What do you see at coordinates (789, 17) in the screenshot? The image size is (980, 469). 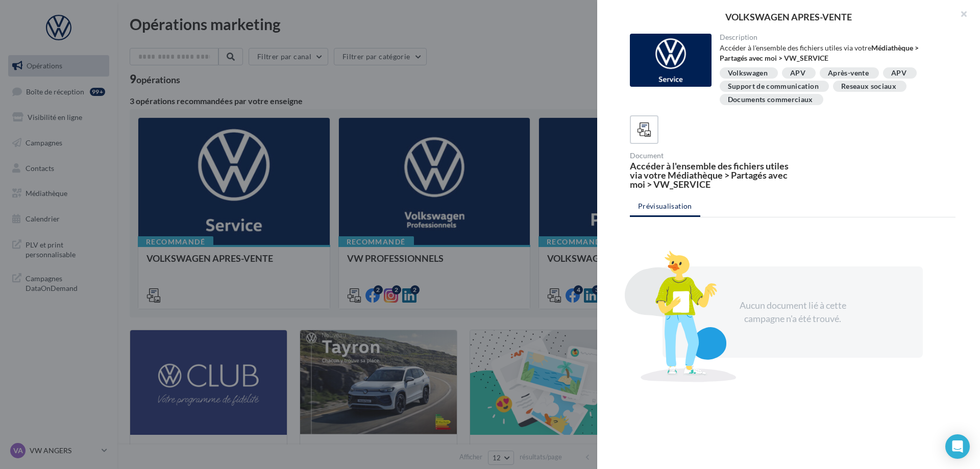 I see `div: VOLKSWAGEN APRES-VENTE` at bounding box center [789, 17].